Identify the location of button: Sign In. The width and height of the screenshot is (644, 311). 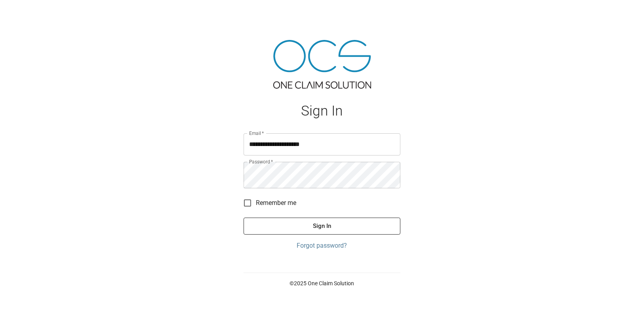
(322, 226).